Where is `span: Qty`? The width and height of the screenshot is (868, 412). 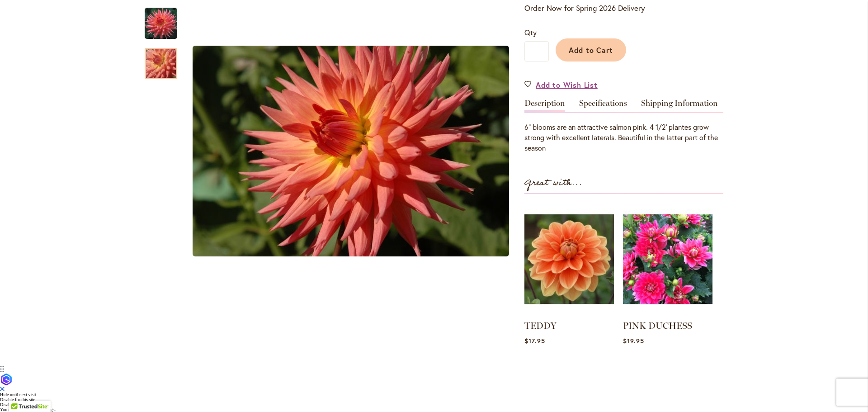 span: Qty is located at coordinates (530, 32).